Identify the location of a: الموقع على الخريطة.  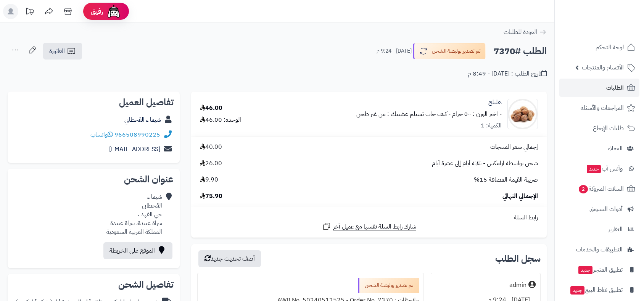
(137, 251).